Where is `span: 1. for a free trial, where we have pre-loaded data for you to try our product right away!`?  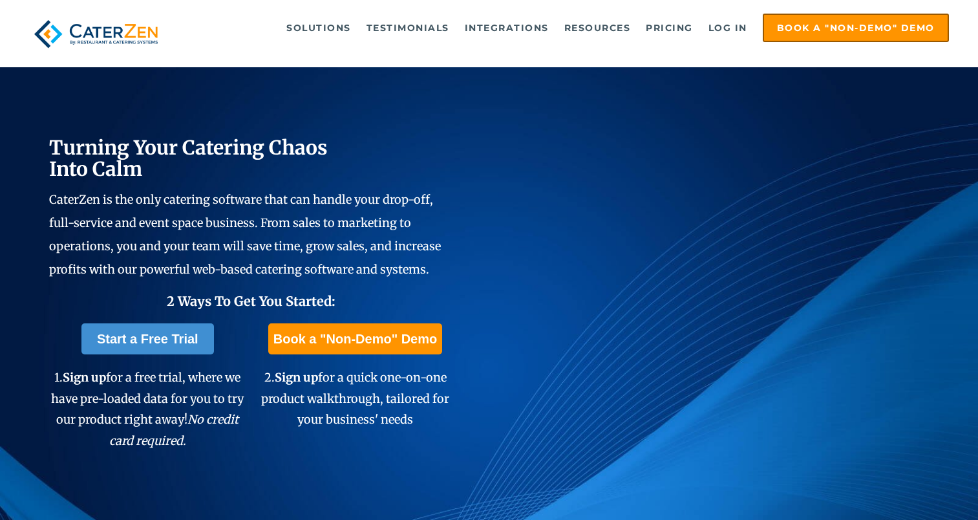 span: 1. for a free trial, where we have pre-loaded data for you to try our product right away! is located at coordinates (147, 408).